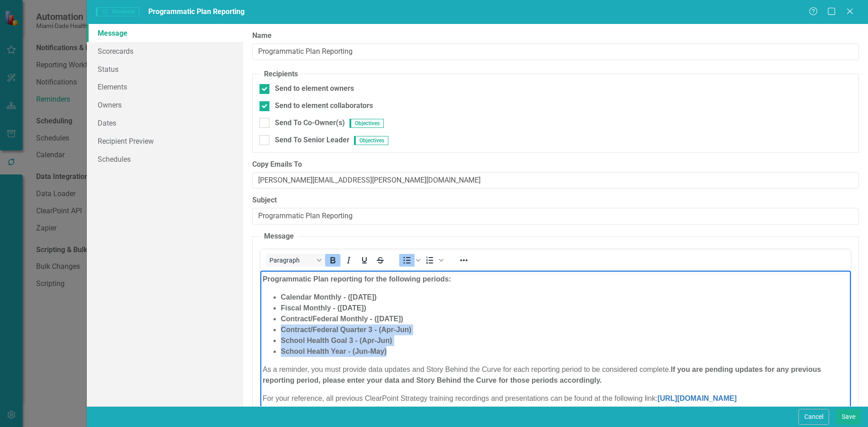 This screenshot has width=868, height=427. What do you see at coordinates (291, 261) in the screenshot?
I see `span: Paragraph` at bounding box center [291, 261].